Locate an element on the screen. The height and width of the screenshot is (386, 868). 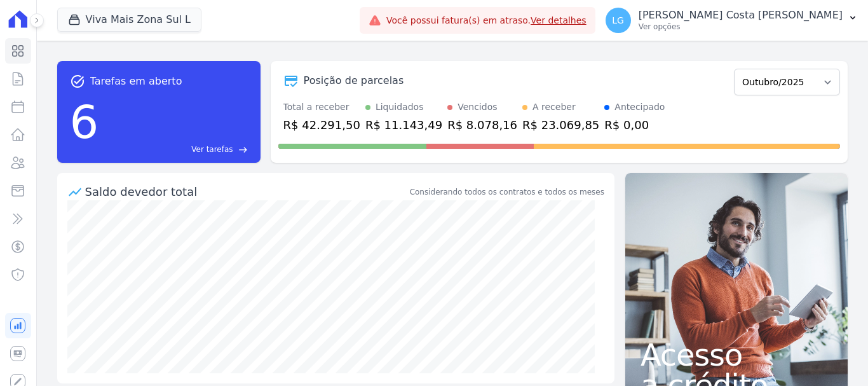
p: Ver opções is located at coordinates (741, 26).